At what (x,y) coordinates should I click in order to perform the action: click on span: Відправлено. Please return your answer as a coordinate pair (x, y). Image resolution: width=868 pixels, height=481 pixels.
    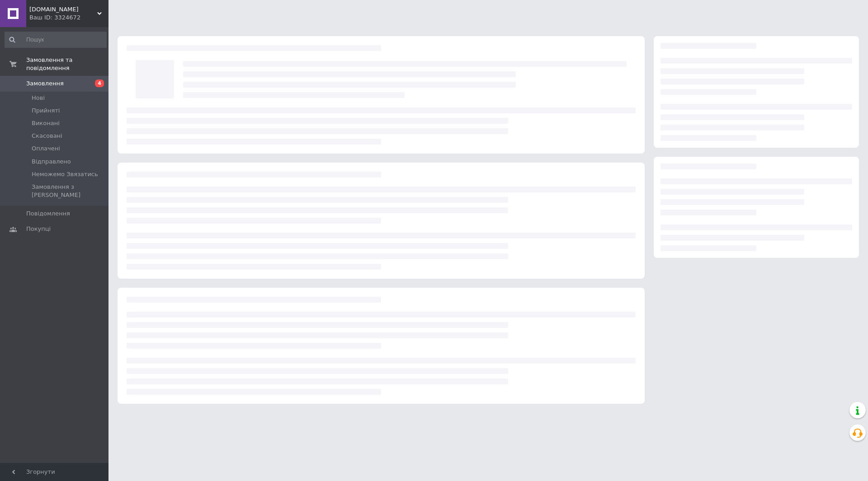
    Looking at the image, I should click on (51, 161).